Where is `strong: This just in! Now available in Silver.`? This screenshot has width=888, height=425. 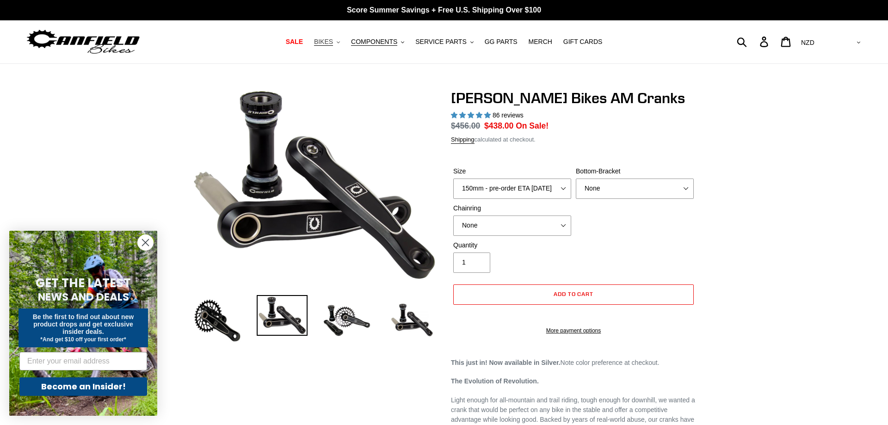 strong: This just in! Now available in Silver. is located at coordinates (506, 363).